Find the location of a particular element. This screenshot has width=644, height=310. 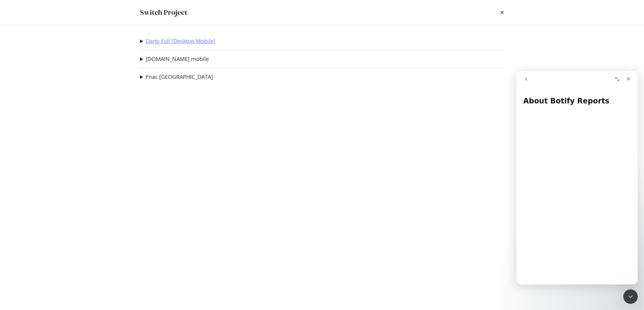

summary: Darty Full [Desktop Mobile] is located at coordinates (178, 41).